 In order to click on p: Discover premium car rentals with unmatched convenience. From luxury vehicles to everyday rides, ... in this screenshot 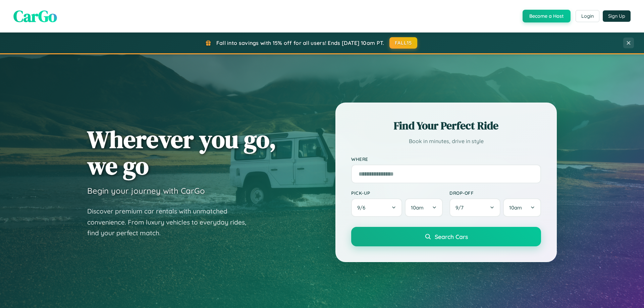, I will do `click(171, 222)`.